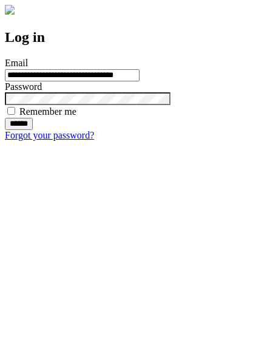  I want to click on h2: Log in, so click(137, 37).